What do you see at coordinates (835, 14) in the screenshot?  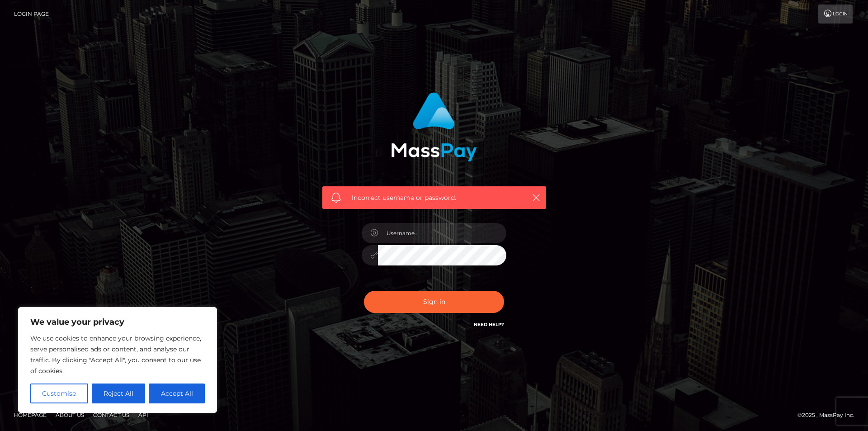 I see `a: Login` at bounding box center [835, 14].